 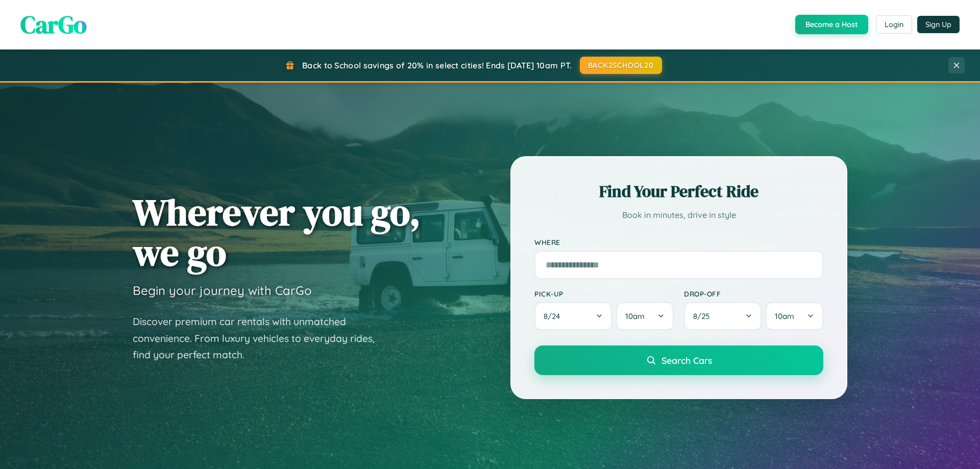 I want to click on button: Login, so click(x=894, y=25).